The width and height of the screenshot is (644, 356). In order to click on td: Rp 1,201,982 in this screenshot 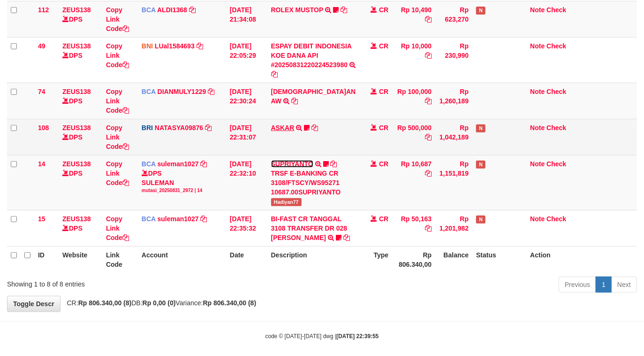, I will do `click(454, 228)`.